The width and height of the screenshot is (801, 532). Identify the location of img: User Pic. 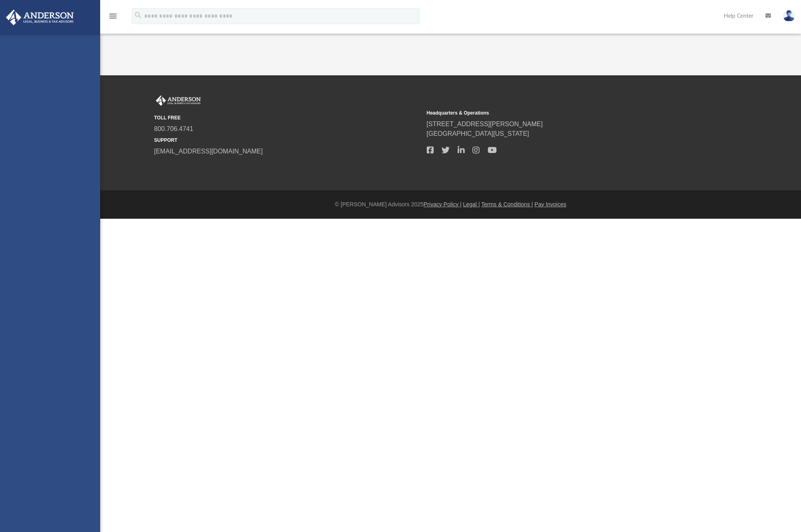
(789, 16).